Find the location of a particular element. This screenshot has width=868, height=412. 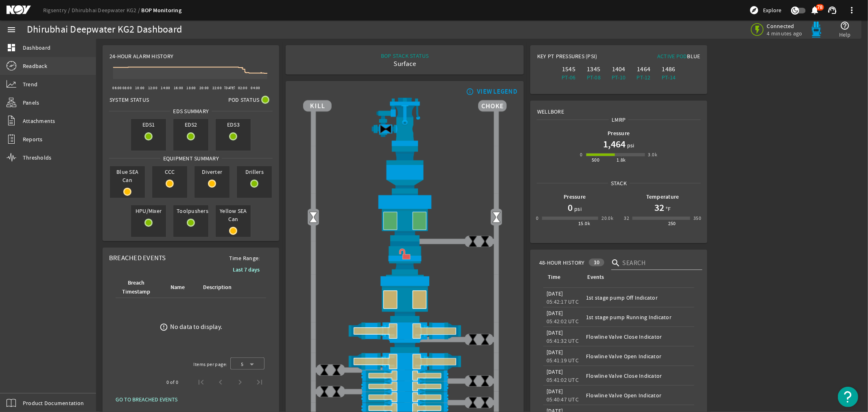

span: CCC is located at coordinates (170, 172).